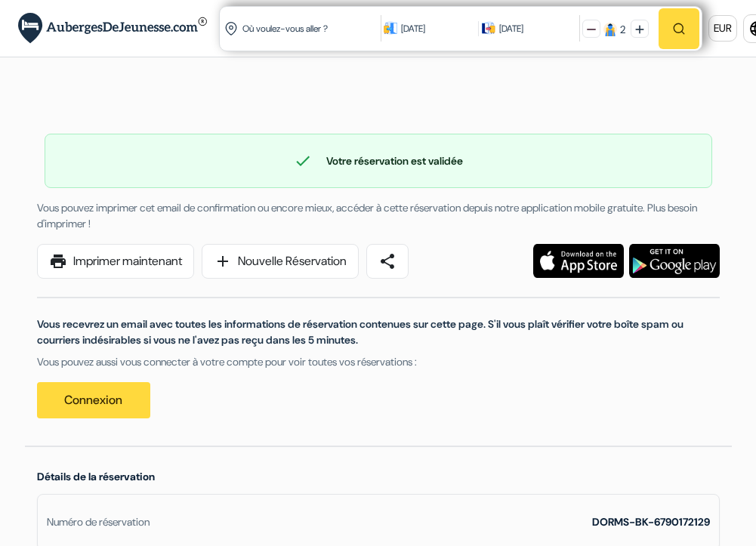  I want to click on span: Détails de la réservation, so click(96, 476).